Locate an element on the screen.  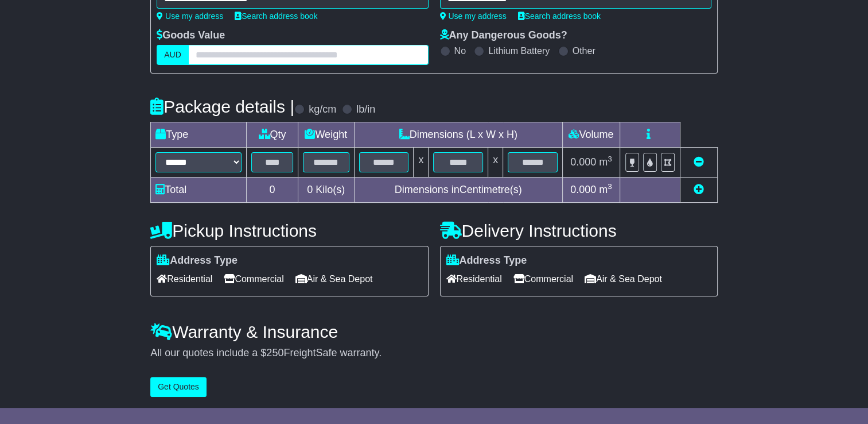
label: No is located at coordinates (460, 50).